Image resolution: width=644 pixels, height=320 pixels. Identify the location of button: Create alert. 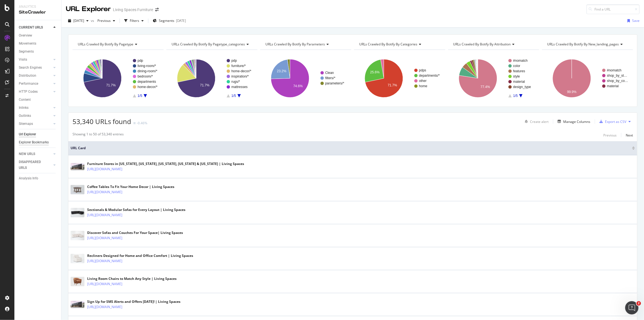
(535, 121).